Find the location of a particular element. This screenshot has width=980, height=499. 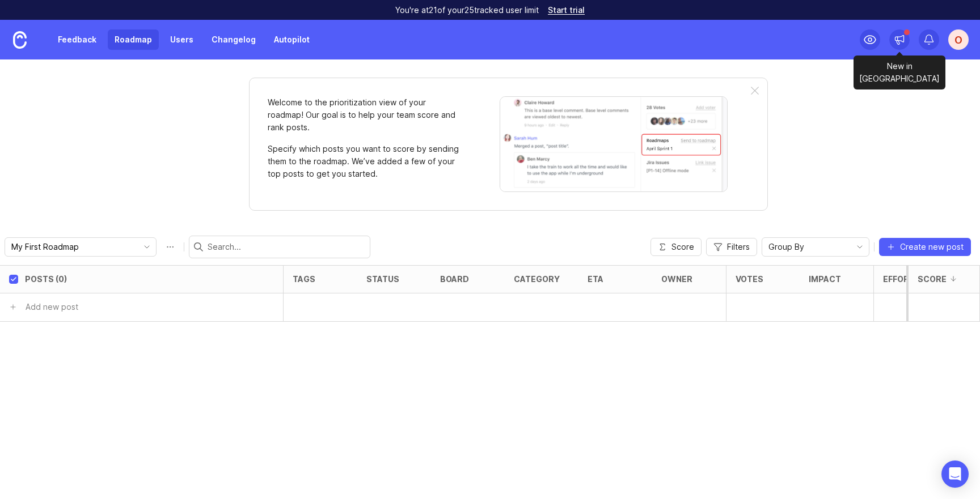

p: Specify which posts you want to score by sending them to the roadmap. We’ve added a few of your t... is located at coordinates (364, 161).